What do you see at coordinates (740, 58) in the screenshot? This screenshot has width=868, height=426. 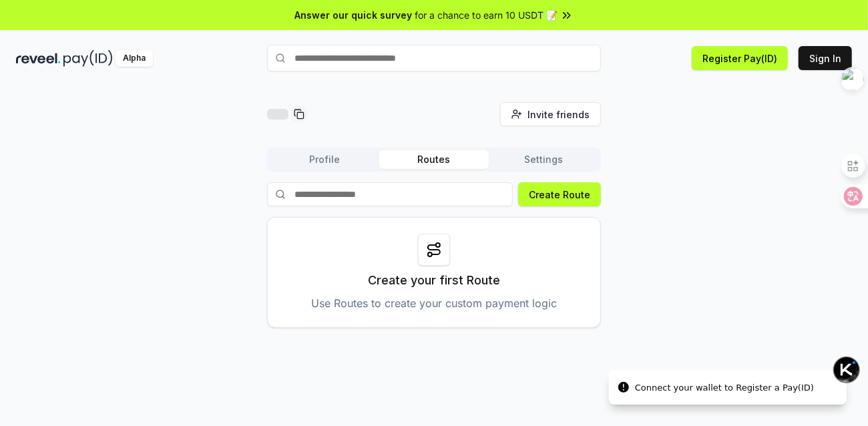 I see `button: Register Pay(ID)` at bounding box center [740, 58].